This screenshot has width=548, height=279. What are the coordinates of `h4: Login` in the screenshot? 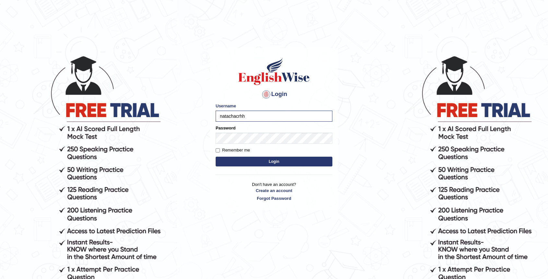 It's located at (274, 94).